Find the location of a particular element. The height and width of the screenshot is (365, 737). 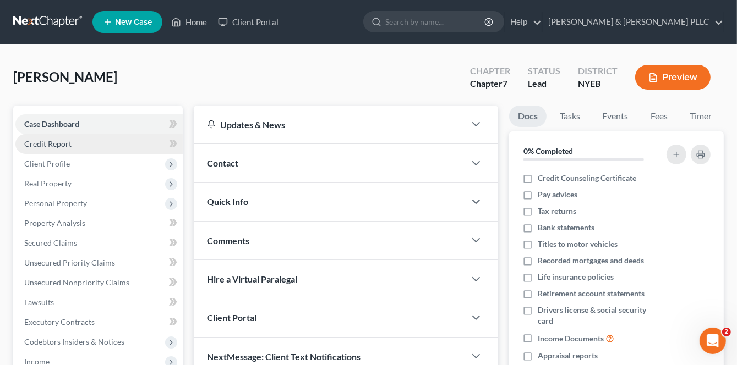

div: NYEB is located at coordinates (597, 84).